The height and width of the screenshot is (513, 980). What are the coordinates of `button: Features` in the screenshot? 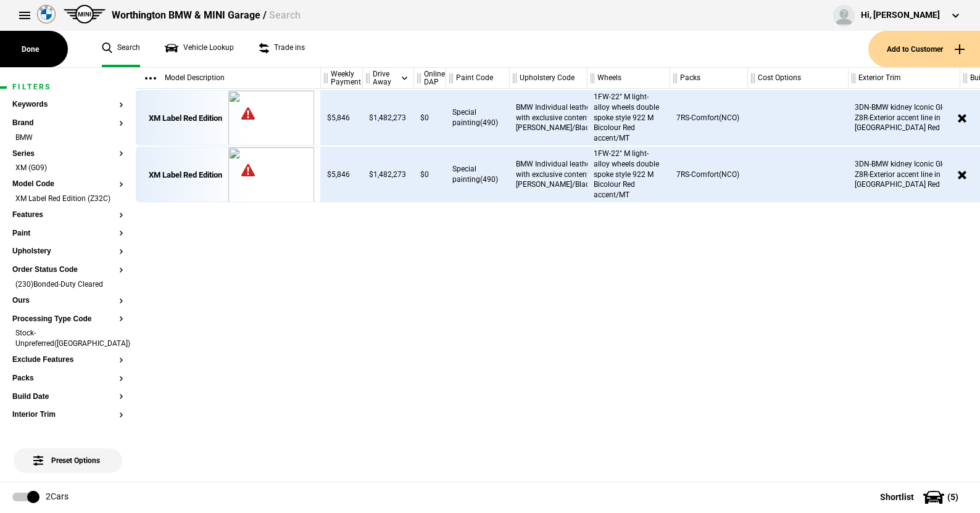 It's located at (68, 216).